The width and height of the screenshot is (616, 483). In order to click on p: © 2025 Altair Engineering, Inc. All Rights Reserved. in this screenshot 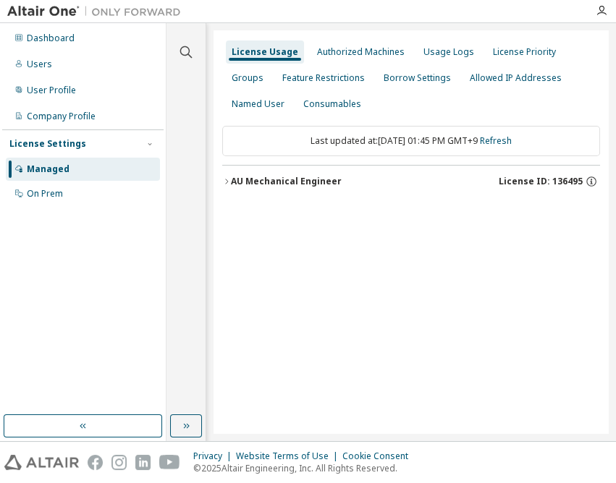, I will do `click(305, 468)`.